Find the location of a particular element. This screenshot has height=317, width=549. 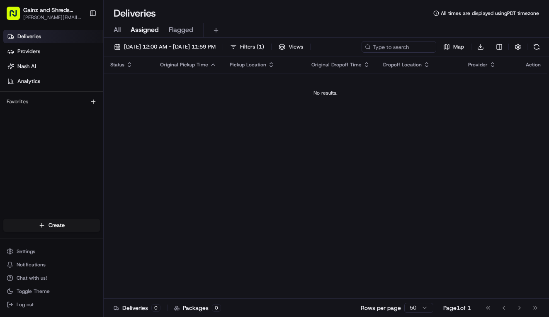

button: Notifications is located at coordinates (51, 265).